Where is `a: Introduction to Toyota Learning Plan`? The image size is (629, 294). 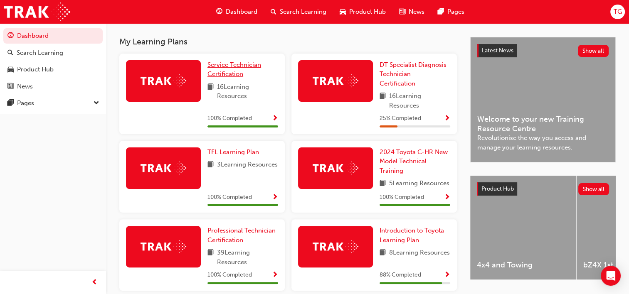 a: Introduction to Toyota Learning Plan is located at coordinates (415, 235).